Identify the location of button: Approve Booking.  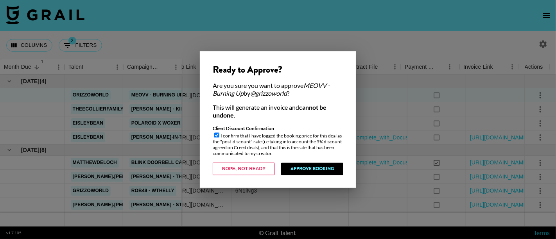
(312, 169).